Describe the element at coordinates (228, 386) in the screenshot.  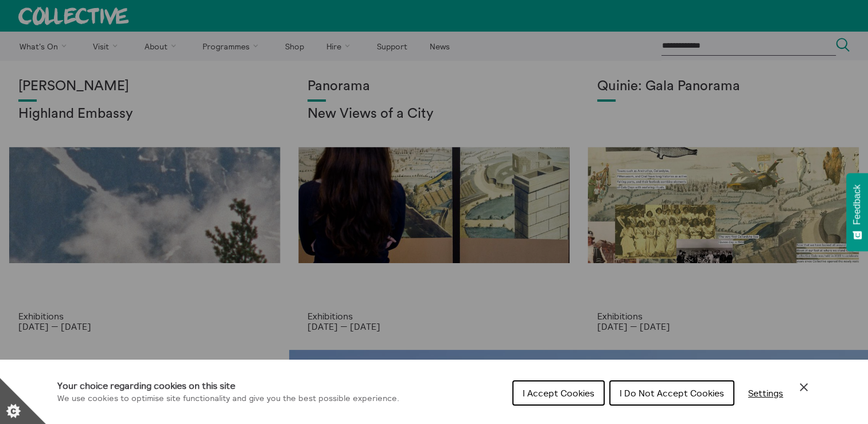
I see `h1: Your choice regarding cookies on this site` at that location.